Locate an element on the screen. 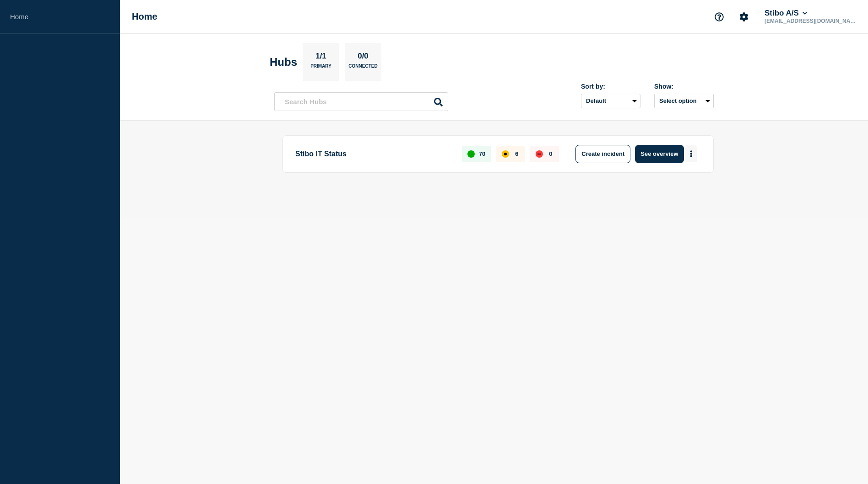  button: Select option is located at coordinates (684, 101).